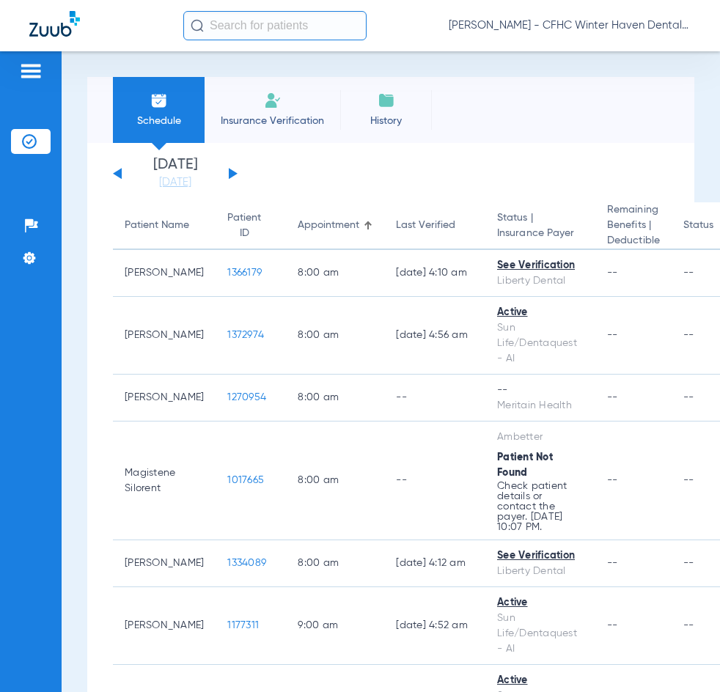 This screenshot has height=692, width=720. What do you see at coordinates (541, 226) in the screenshot?
I see `th: Status |` at bounding box center [541, 226].